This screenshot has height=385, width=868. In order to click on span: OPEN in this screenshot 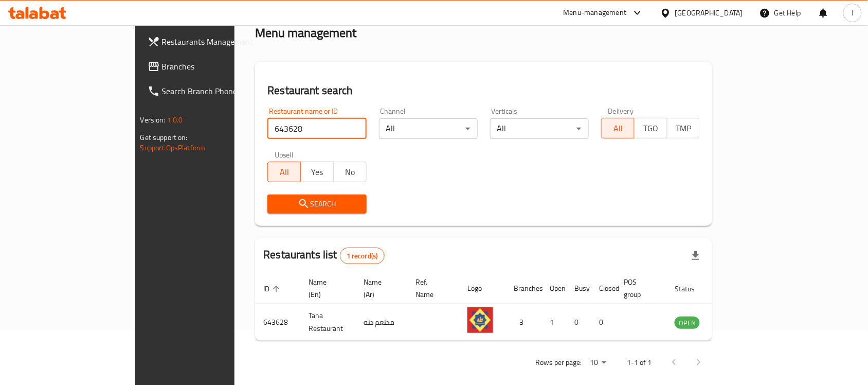, I will do `click(687, 323)`.